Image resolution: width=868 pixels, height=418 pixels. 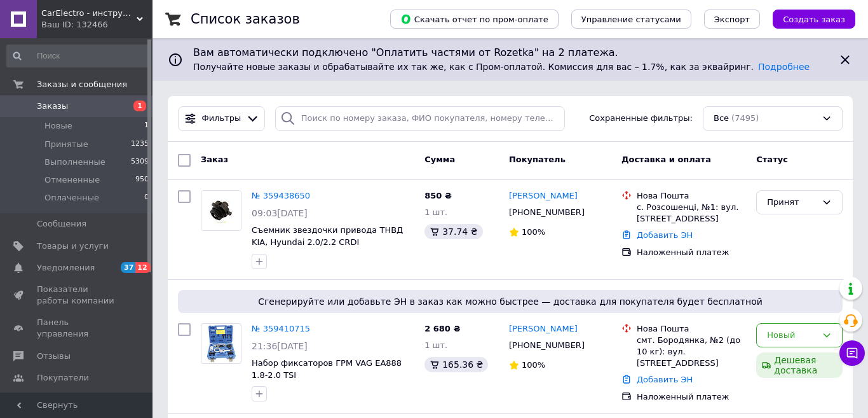 What do you see at coordinates (807, 19) in the screenshot?
I see `a: Создать заказ` at bounding box center [807, 19].